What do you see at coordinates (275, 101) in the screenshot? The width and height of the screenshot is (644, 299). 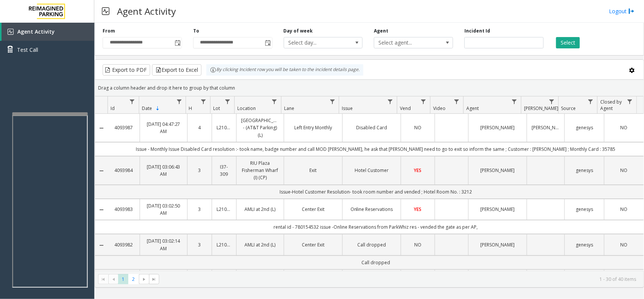 I see `a: Location Filter Menu` at bounding box center [275, 101].